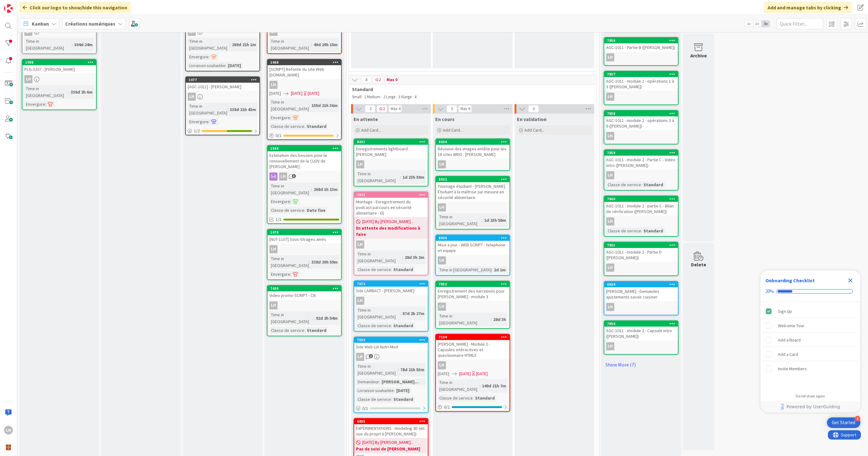  Describe the element at coordinates (391, 205) in the screenshot. I see `div: 7671Montage - Enregistrement du podcast parcours en sécurité alimentaire - Eli` at that location.